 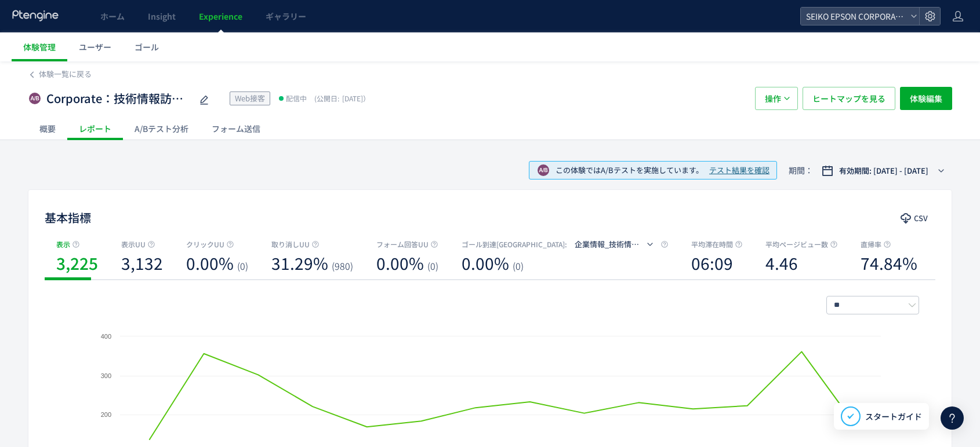 What do you see at coordinates (291, 244) in the screenshot?
I see `span: 取り消しUU` at bounding box center [291, 244].